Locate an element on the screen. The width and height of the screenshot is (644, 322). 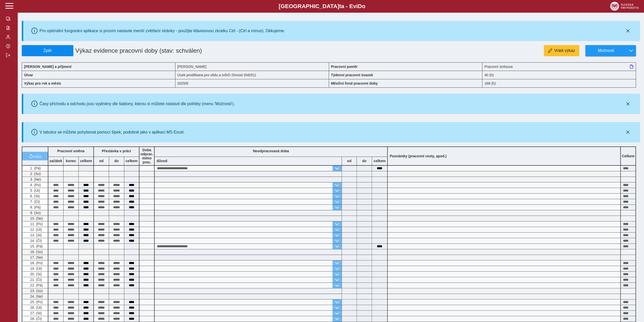
span: 17. (Ne) is located at coordinates (36, 257).